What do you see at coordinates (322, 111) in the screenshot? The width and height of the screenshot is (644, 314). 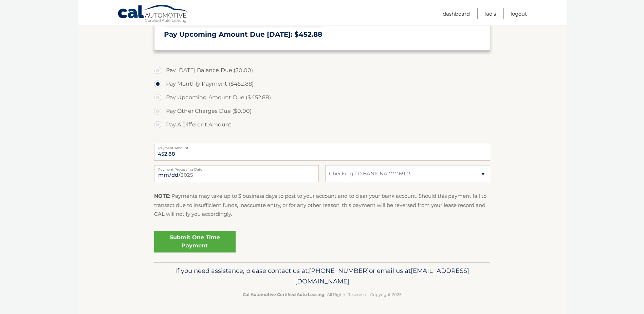 I see `label: Pay Other Charges Due ($0.00)` at bounding box center [322, 111].